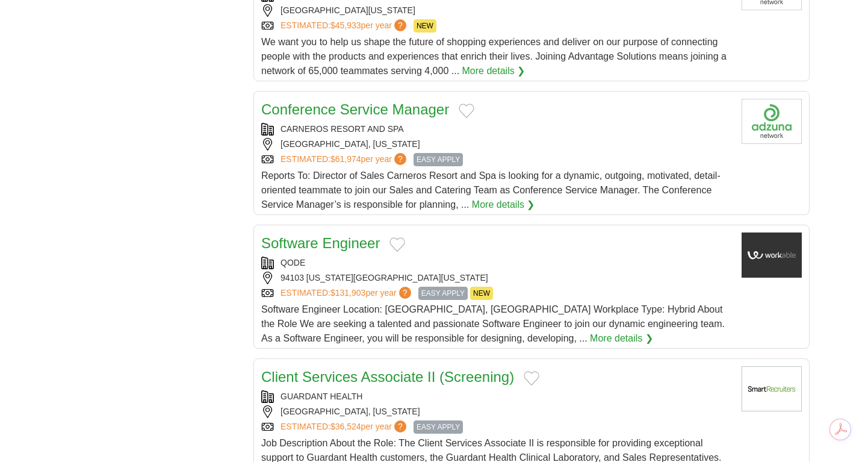  Describe the element at coordinates (497, 129) in the screenshot. I see `div: CARNEROS RESORT AND SPA` at that location.